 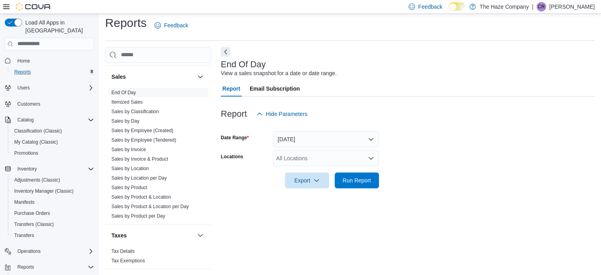 I want to click on input: Dark Mode, so click(x=457, y=6).